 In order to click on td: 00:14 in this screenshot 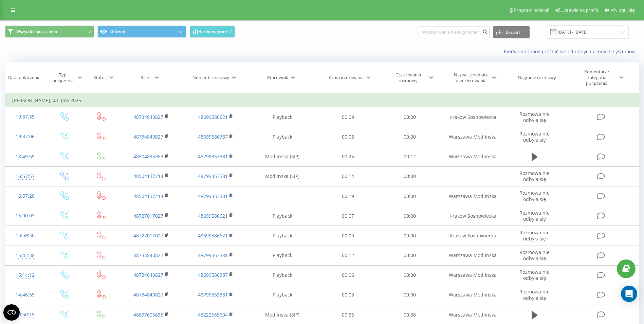, I will do `click(348, 177)`.